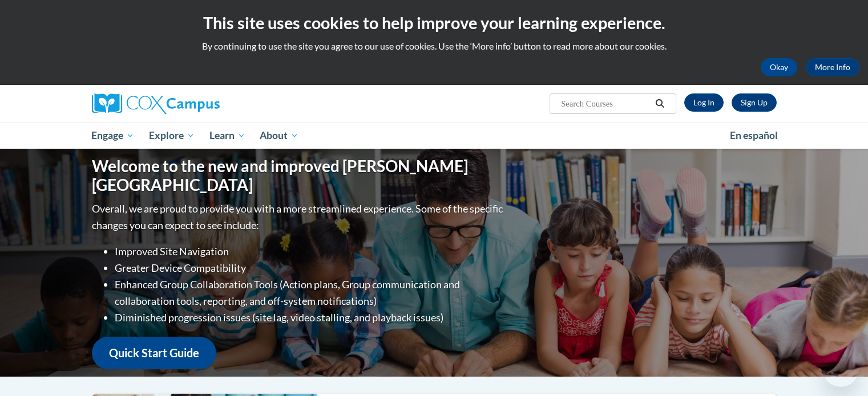 This screenshot has height=396, width=868. What do you see at coordinates (279, 136) in the screenshot?
I see `a: About` at bounding box center [279, 136].